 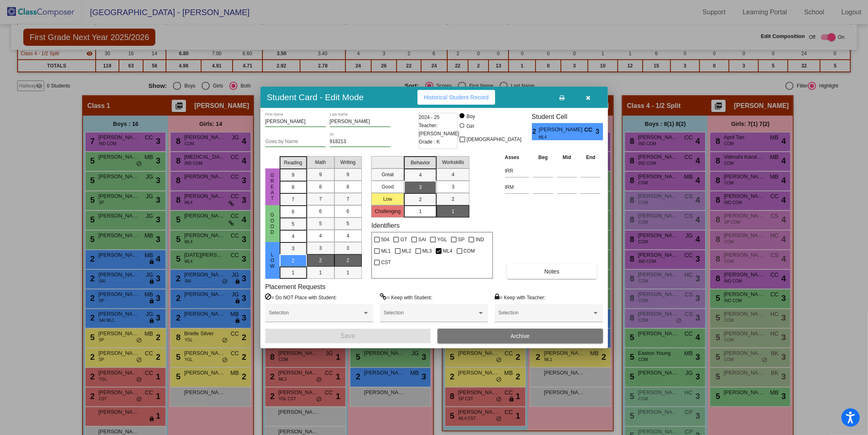 What do you see at coordinates (386, 262) in the screenshot?
I see `span: CST` at bounding box center [386, 262].